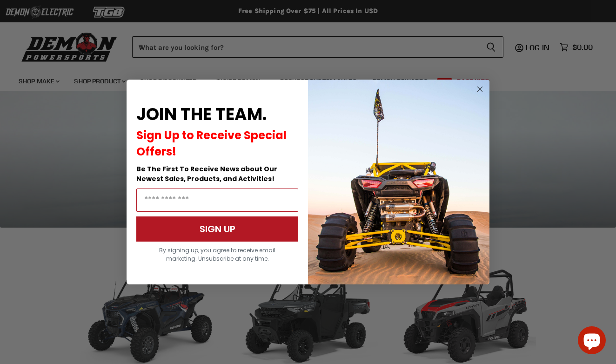  Describe the element at coordinates (480, 89) in the screenshot. I see `button: Close dialog` at that location.